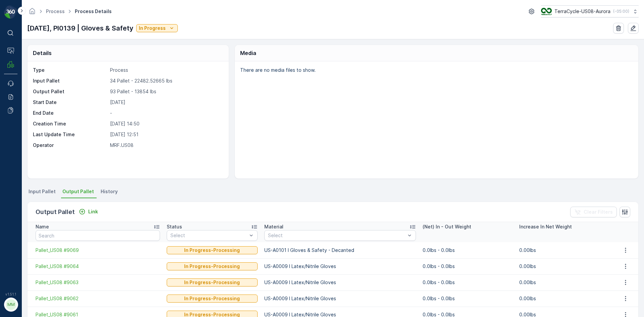 Image resolution: width=644 pixels, height=317 pixels. What do you see at coordinates (546, 227) in the screenshot?
I see `p: Increase In Net Weight` at bounding box center [546, 227].